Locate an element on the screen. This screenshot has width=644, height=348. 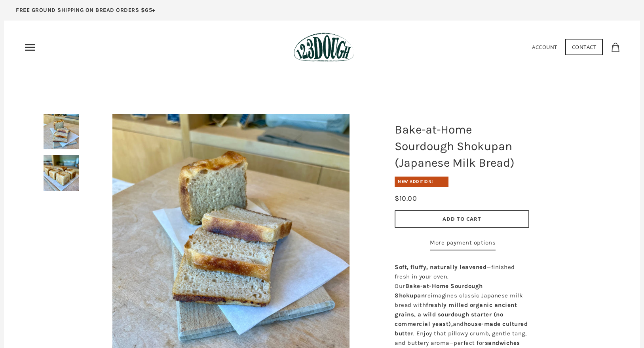
strong: Soft, fluffy, naturally leavened is located at coordinates (441, 267).